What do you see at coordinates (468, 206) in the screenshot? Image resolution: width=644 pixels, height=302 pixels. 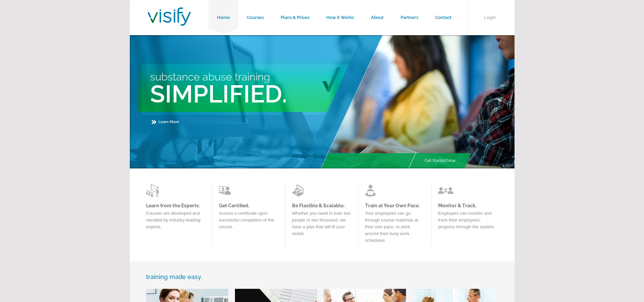 I see `a: Monitor & Track.` at bounding box center [468, 206].